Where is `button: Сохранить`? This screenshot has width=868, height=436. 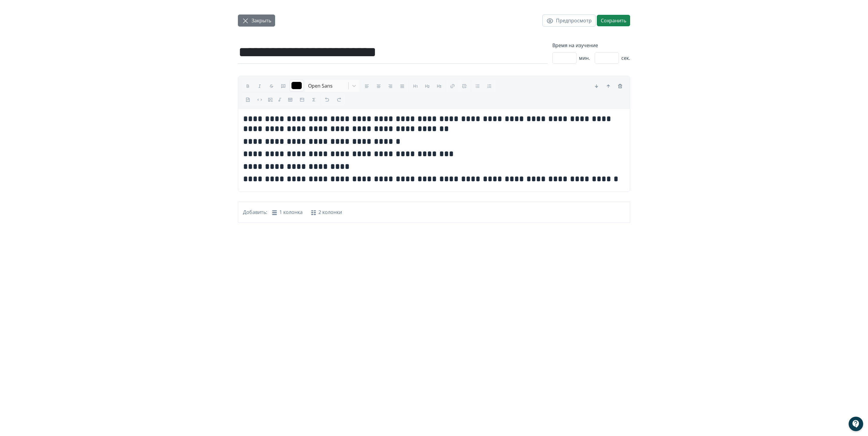 button: Сохранить is located at coordinates (613, 20).